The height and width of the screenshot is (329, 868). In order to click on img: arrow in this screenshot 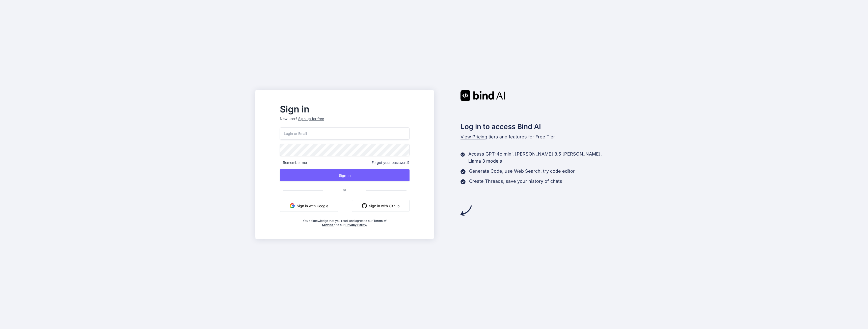, I will do `click(466, 211)`.